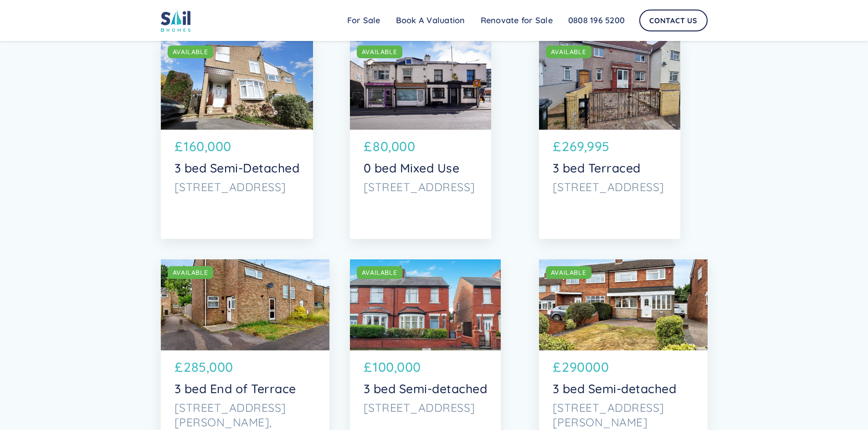 Image resolution: width=868 pixels, height=430 pixels. What do you see at coordinates (586, 146) in the screenshot?
I see `p: 269,995` at bounding box center [586, 146].